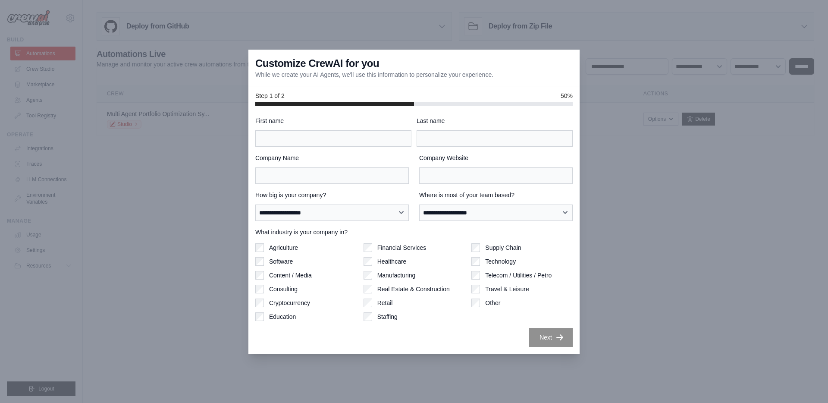 This screenshot has width=828, height=403. What do you see at coordinates (551, 337) in the screenshot?
I see `button: Next` at bounding box center [551, 337].